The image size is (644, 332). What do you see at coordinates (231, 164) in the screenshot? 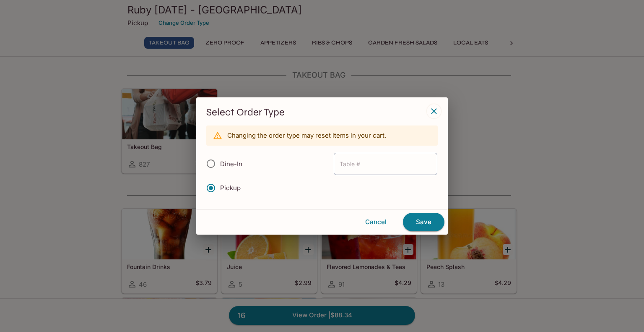
I see `span: Dine-In` at bounding box center [231, 164].